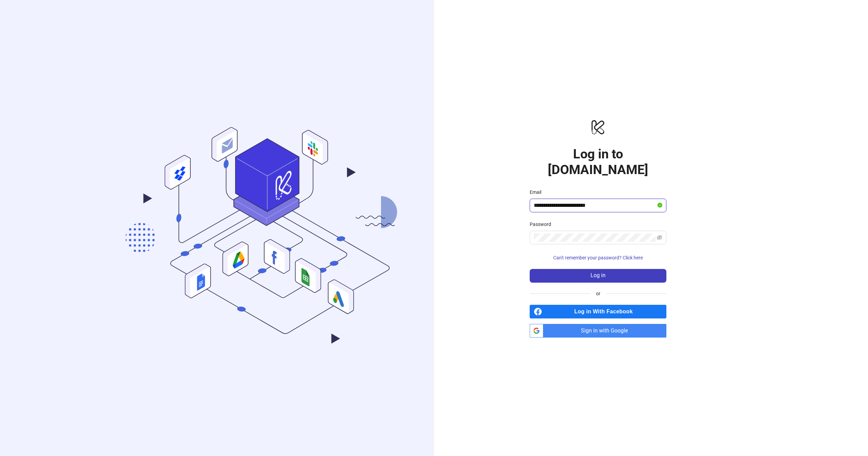  I want to click on button: Can't remember your password? Click here, so click(597, 258).